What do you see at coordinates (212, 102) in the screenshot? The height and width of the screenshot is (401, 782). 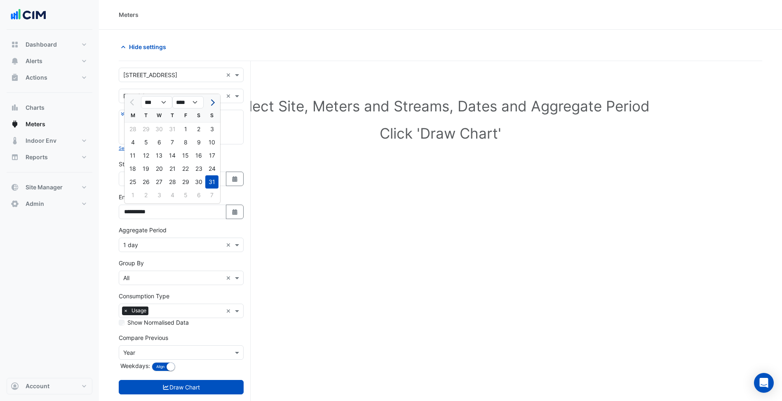 I see `button: Next month` at bounding box center [212, 102].